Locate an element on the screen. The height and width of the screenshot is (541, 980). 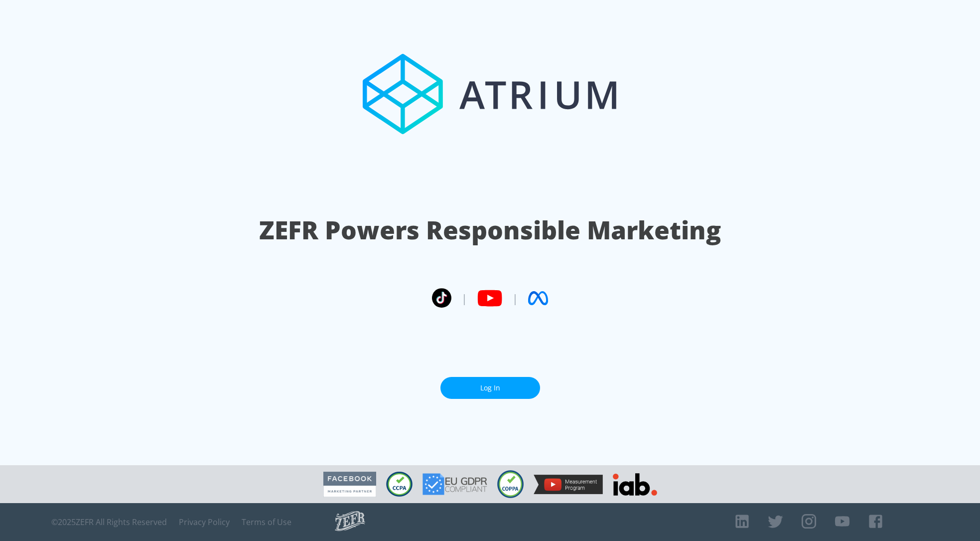
img: GDPR Compliant is located at coordinates (455, 484).